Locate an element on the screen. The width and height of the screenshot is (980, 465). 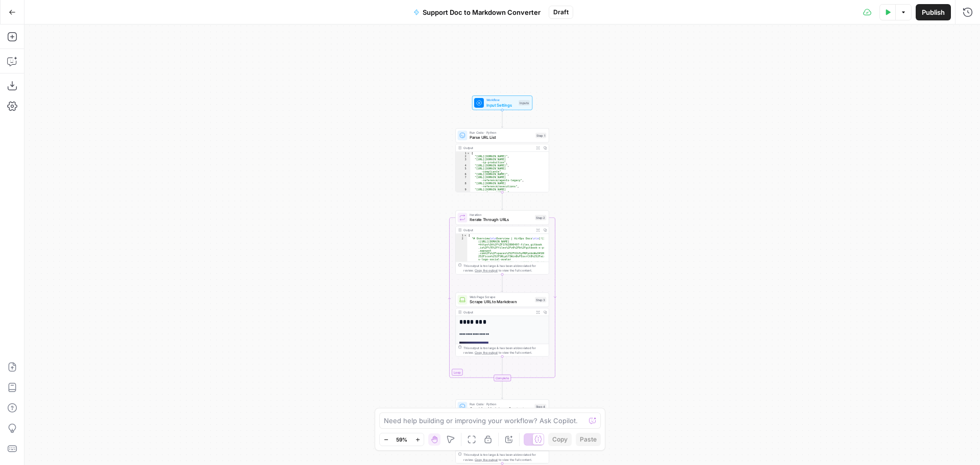
span: Support Doc to Markdown Converter is located at coordinates (481, 12).